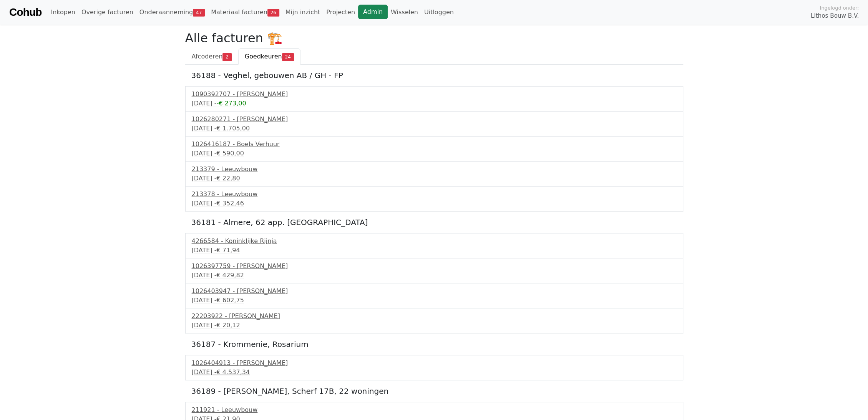  I want to click on h5: 36188 - Veghel, gebouwen AB / GH - FP, so click(434, 75).